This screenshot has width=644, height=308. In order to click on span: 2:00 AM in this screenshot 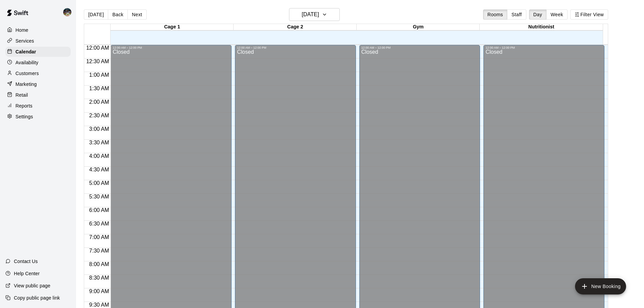, I will do `click(99, 102)`.